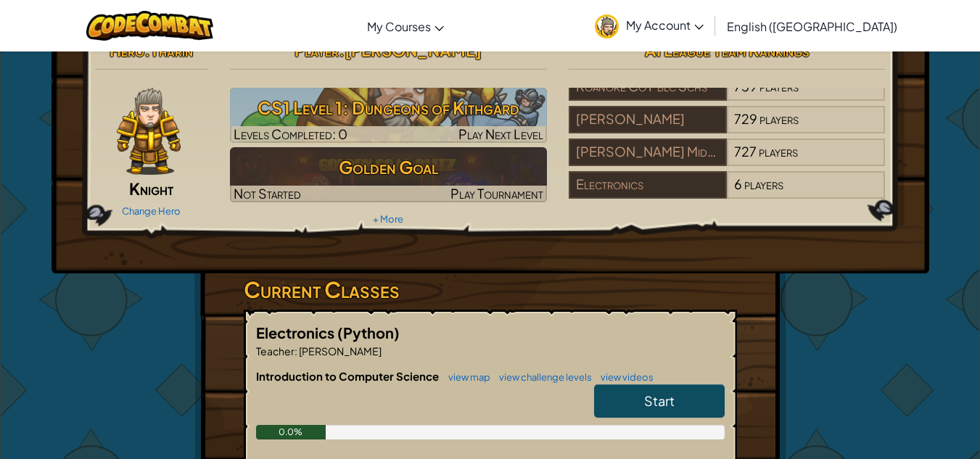 The width and height of the screenshot is (980, 459). Describe the element at coordinates (388, 107) in the screenshot. I see `h3: CS1 Level 1: Dungeons of Kithgard` at that location.